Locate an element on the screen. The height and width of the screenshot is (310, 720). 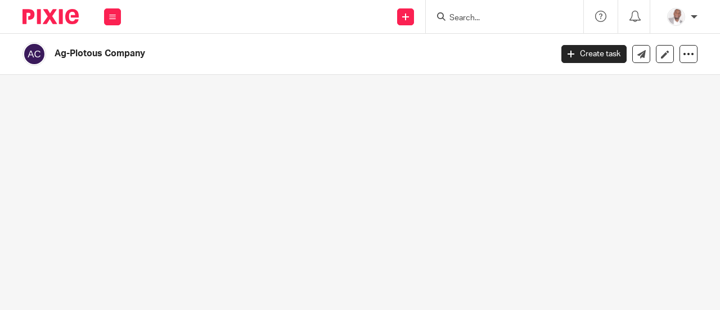
input: Search is located at coordinates (499, 19).